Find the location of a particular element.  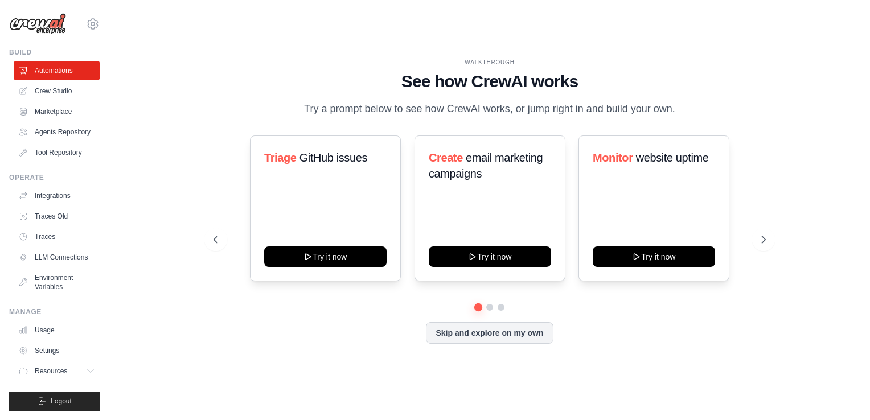

a: LLM Connections is located at coordinates (56, 257).